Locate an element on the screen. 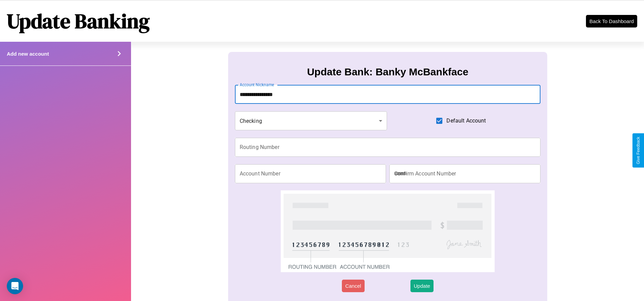 The width and height of the screenshot is (644, 301). button: Cancel is located at coordinates (353, 285).